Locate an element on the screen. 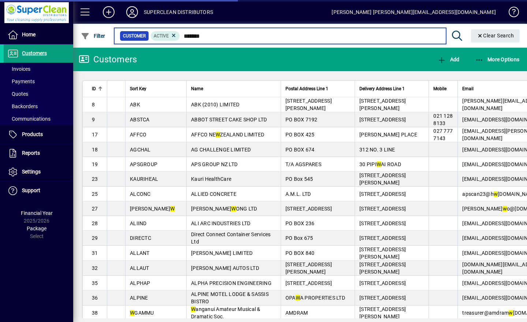  span: 021 128 8133 is located at coordinates (443, 119).